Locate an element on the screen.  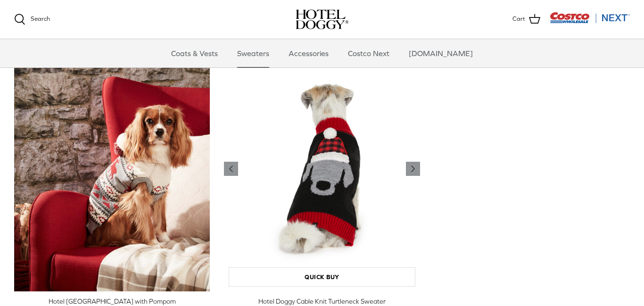
a: Quick buy is located at coordinates (322, 277).